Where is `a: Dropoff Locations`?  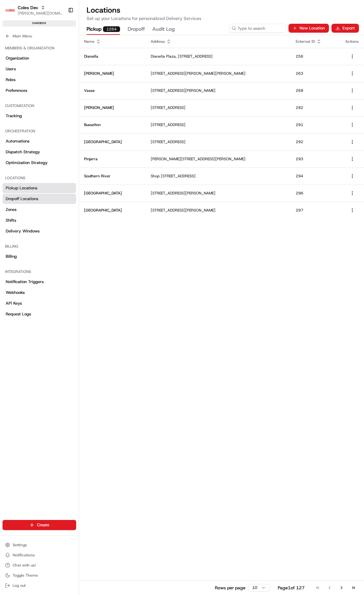
a: Dropoff Locations is located at coordinates (39, 199).